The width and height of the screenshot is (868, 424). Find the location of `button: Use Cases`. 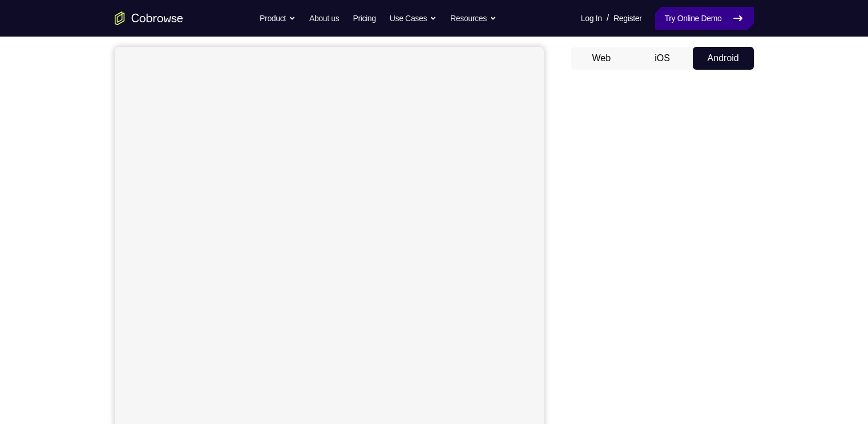

button: Use Cases is located at coordinates (413, 18).